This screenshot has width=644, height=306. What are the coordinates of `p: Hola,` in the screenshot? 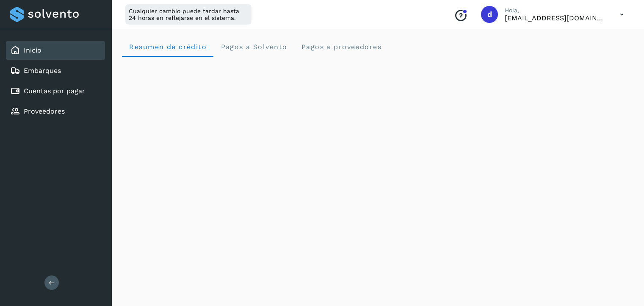 It's located at (555, 10).